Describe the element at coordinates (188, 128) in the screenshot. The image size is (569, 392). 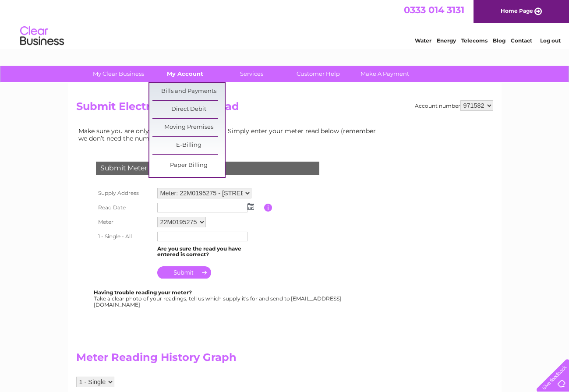
I see `a: Moving Premises` at that location.